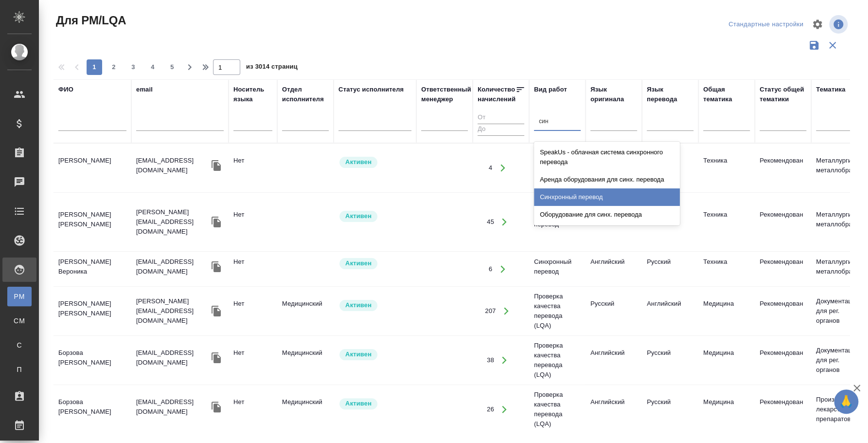 Image resolution: width=868 pixels, height=443 pixels. I want to click on div: Общая тематика, so click(727, 94).